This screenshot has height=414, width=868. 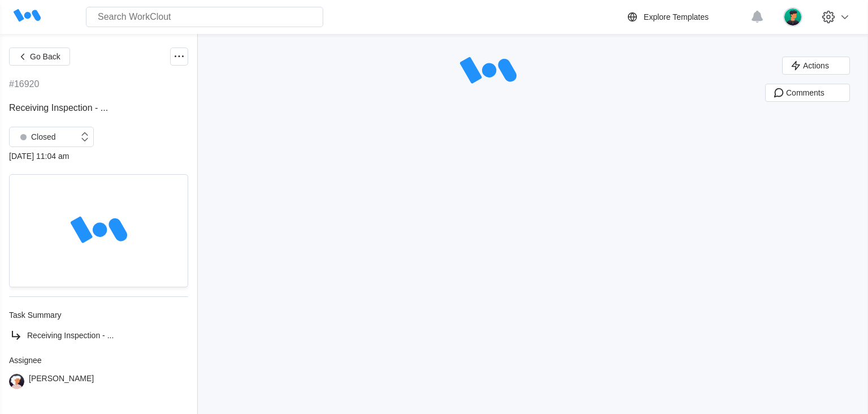 I want to click on span: Go Back, so click(x=45, y=57).